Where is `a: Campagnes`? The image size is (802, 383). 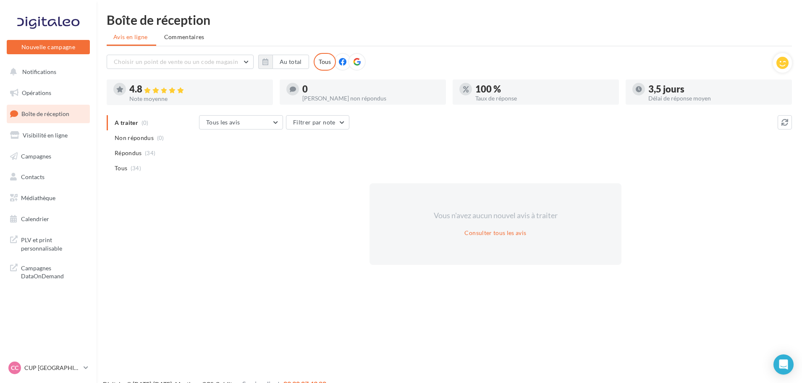 a: Campagnes is located at coordinates (48, 156).